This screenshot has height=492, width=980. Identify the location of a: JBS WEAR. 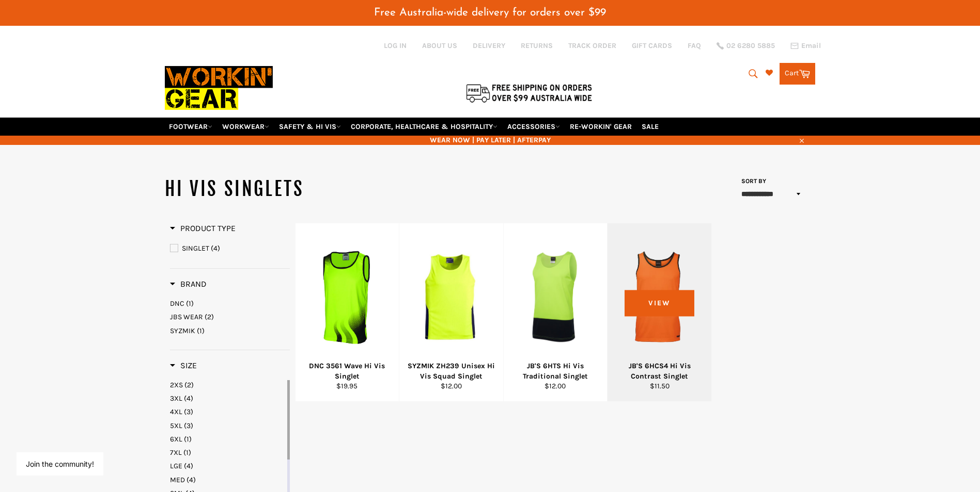
(230, 317).